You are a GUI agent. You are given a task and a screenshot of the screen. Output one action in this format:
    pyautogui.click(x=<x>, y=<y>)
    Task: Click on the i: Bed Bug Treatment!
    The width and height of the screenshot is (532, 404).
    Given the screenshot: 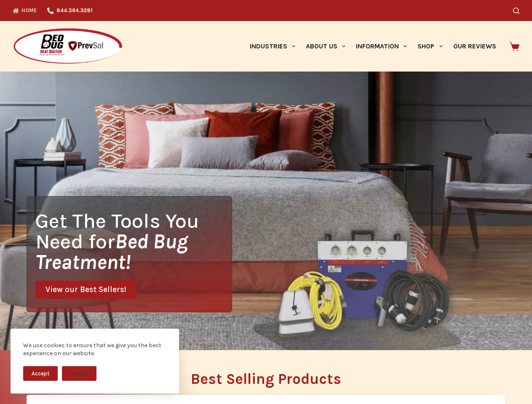 What is the action you would take?
    pyautogui.click(x=112, y=252)
    